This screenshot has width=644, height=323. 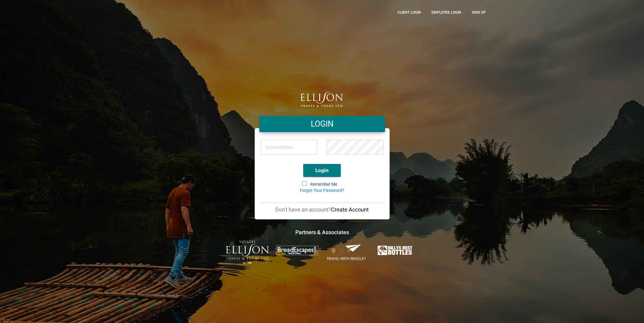 What do you see at coordinates (322, 191) in the screenshot?
I see `a: Forgot Your Password?` at bounding box center [322, 191].